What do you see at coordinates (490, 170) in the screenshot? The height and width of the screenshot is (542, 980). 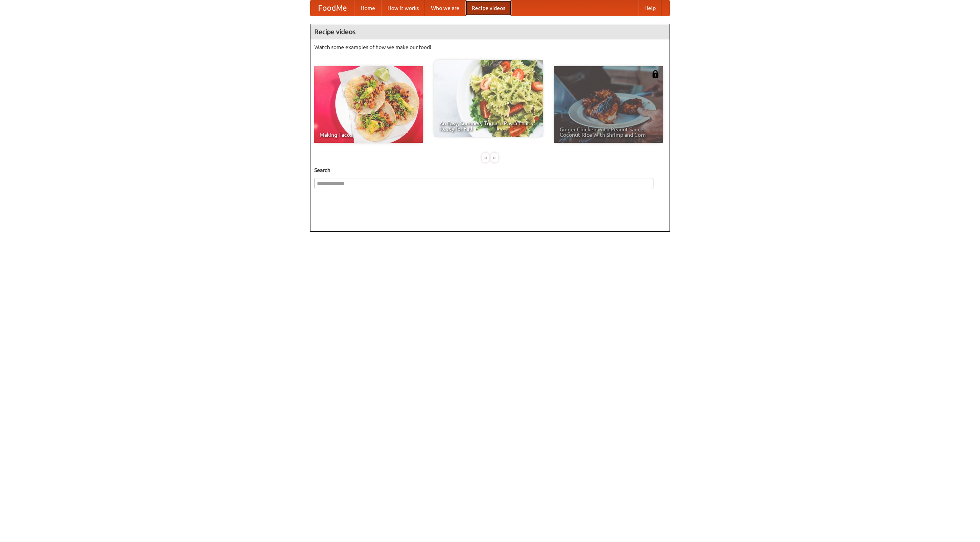 I see `h5: Search` at bounding box center [490, 170].